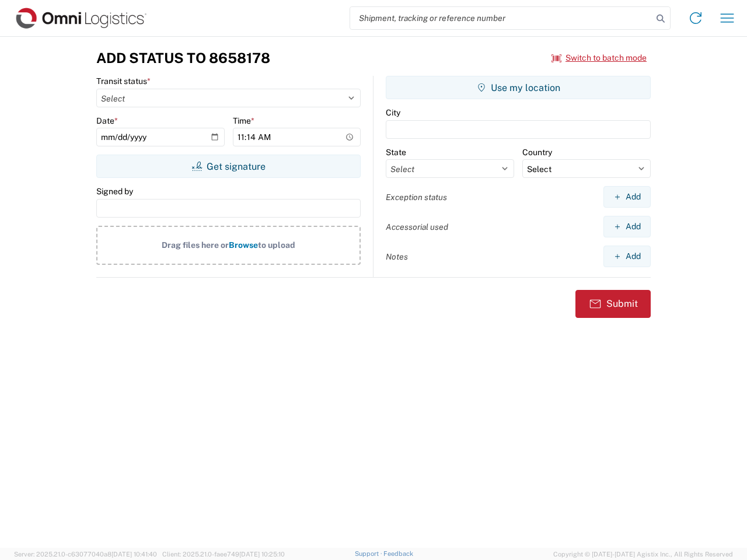 Image resolution: width=747 pixels, height=560 pixels. What do you see at coordinates (115, 192) in the screenshot?
I see `label: Signed by` at bounding box center [115, 192].